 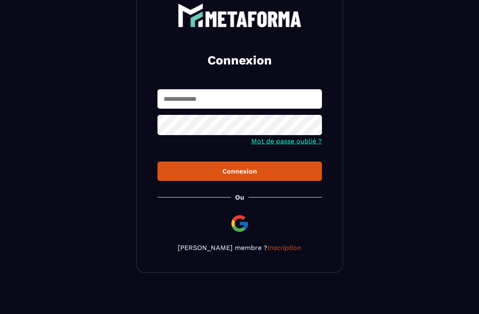 I want to click on div: Connexion, so click(x=239, y=171).